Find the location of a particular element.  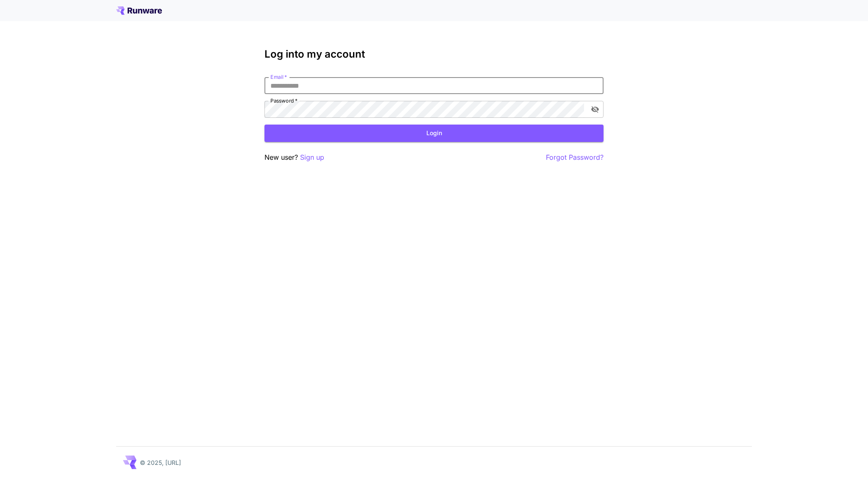

p: Forgot Password? is located at coordinates (575, 157).